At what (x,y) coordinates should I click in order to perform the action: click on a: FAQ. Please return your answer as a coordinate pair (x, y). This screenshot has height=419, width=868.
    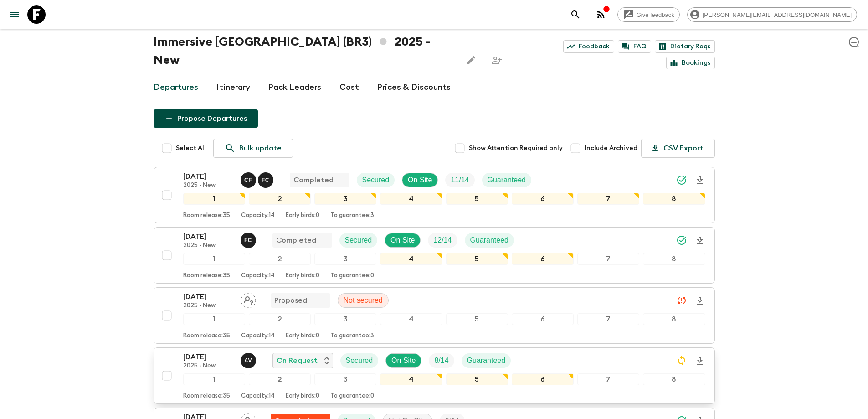
    Looking at the image, I should click on (634, 46).